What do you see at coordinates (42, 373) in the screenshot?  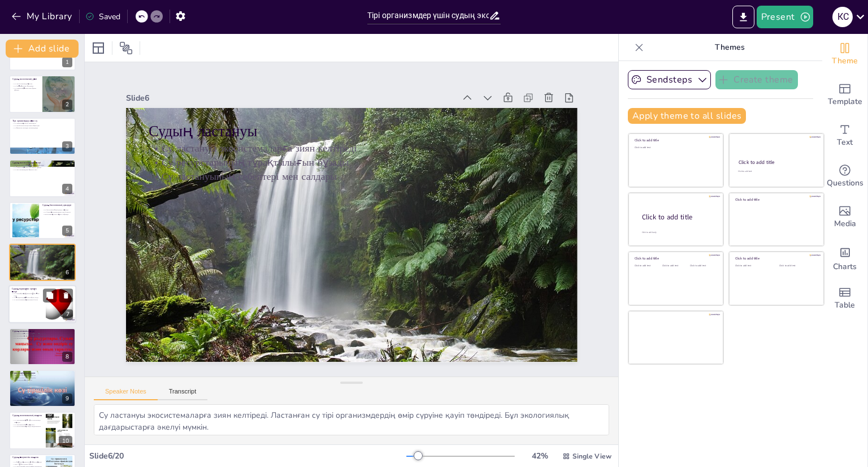 I see `p: Суды қорғау шаралары` at bounding box center [42, 373].